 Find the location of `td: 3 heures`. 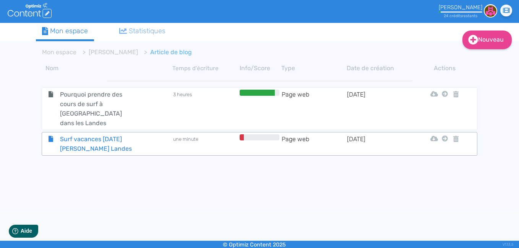

td: 3 heures is located at coordinates (205, 109).